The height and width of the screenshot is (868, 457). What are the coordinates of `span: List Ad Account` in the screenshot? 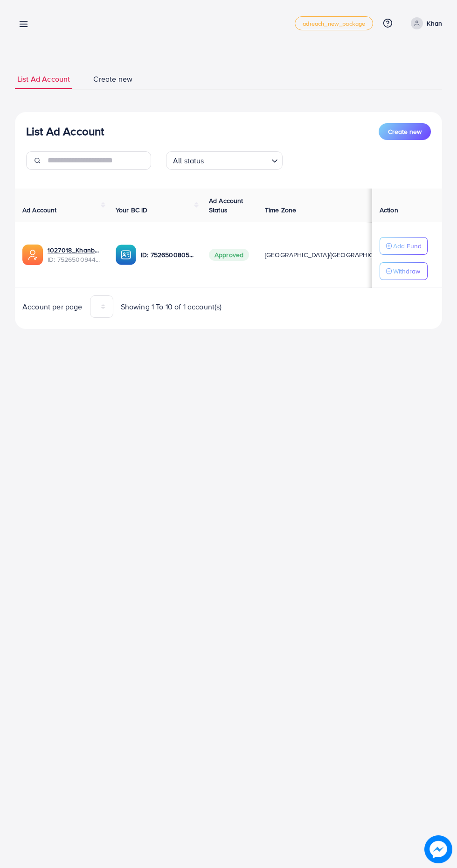 It's located at (44, 79).